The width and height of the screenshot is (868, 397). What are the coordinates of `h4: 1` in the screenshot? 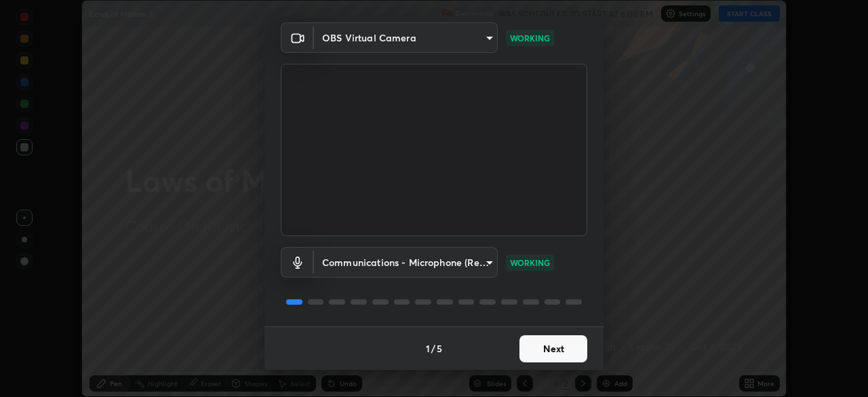 It's located at (428, 348).